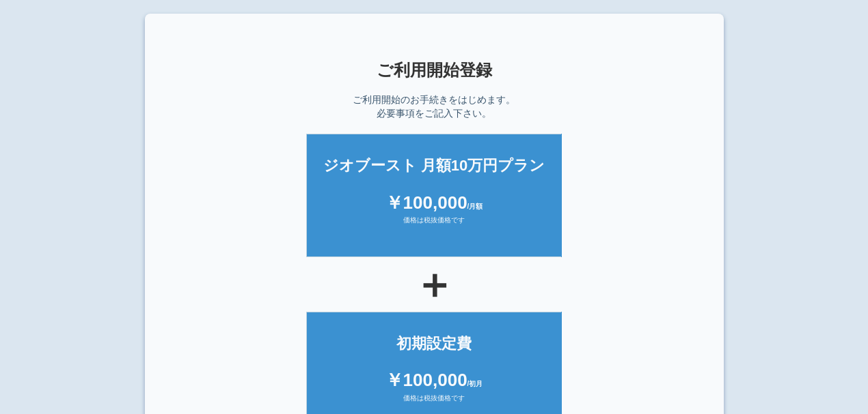  Describe the element at coordinates (434, 107) in the screenshot. I see `p: ご利用開始のお手続きをはじめます。 必要事項をご記入下さい。` at that location.